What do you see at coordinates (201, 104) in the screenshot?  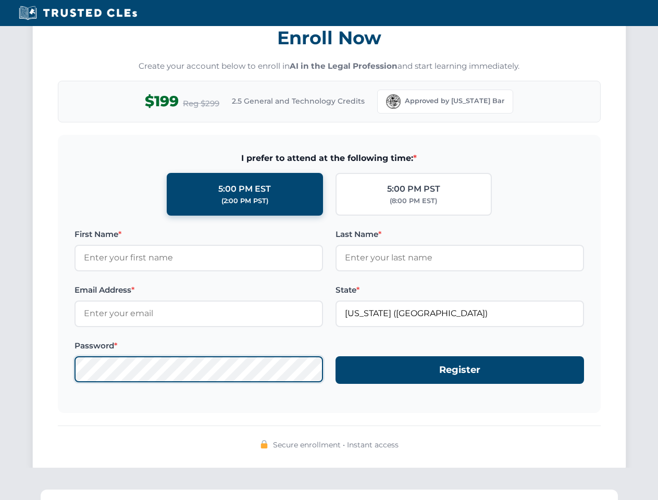 I see `span: Reg $299` at bounding box center [201, 104].